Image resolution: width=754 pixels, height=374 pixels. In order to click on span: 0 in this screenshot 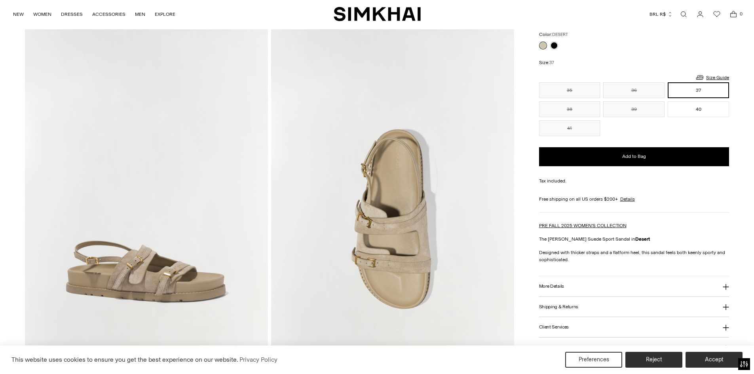, I will do `click(741, 14)`.